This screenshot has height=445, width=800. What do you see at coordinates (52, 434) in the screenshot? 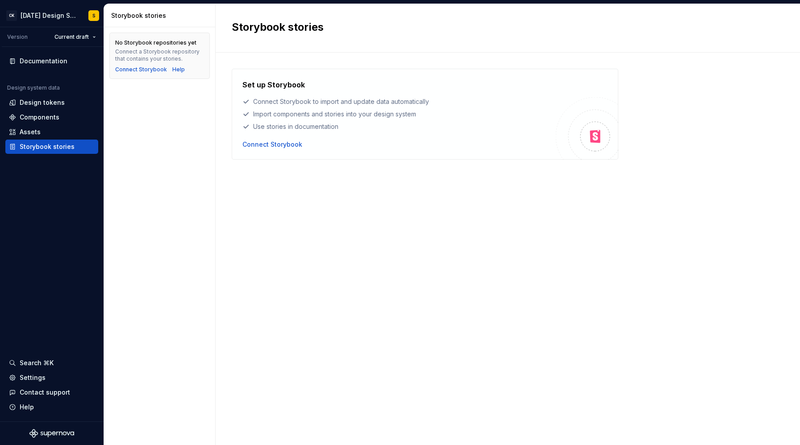
I see `a: Supernova Logo` at bounding box center [52, 434].